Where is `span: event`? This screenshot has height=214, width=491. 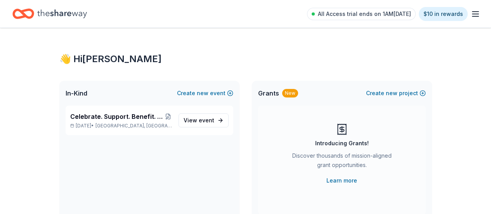
span: event is located at coordinates (207, 120).